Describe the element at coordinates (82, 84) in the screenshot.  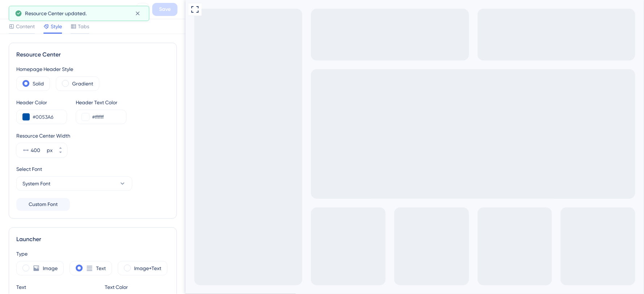
I see `label: Gradient` at that location.